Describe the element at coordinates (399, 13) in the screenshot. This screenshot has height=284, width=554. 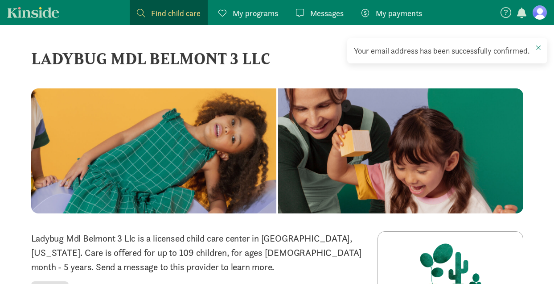
I see `span: My payments` at that location.